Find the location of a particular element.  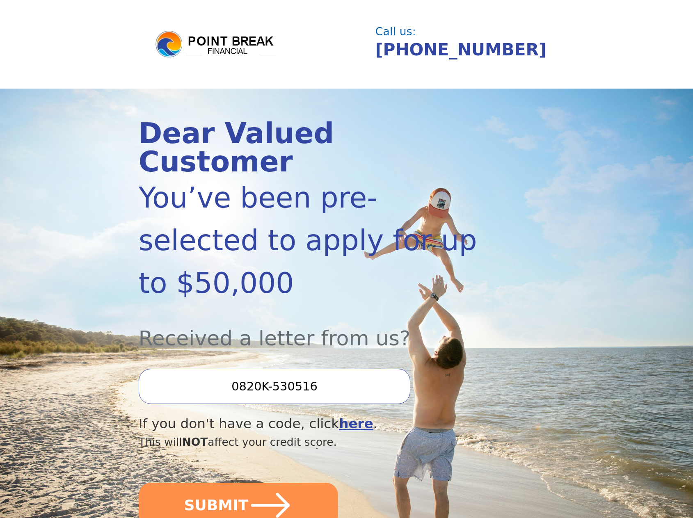

div: Call us: is located at coordinates (462, 32).